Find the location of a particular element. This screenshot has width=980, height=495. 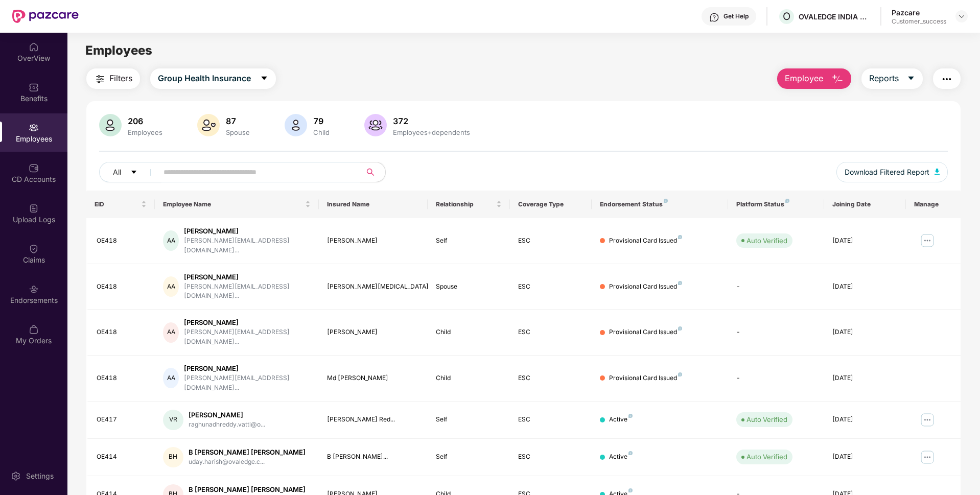

div: Spouse is located at coordinates (238, 132).